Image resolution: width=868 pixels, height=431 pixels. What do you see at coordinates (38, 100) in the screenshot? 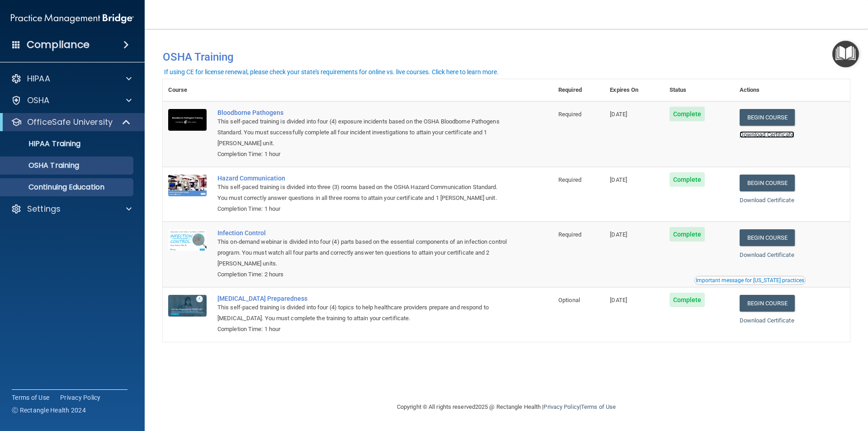
I see `p: OSHA` at bounding box center [38, 100].